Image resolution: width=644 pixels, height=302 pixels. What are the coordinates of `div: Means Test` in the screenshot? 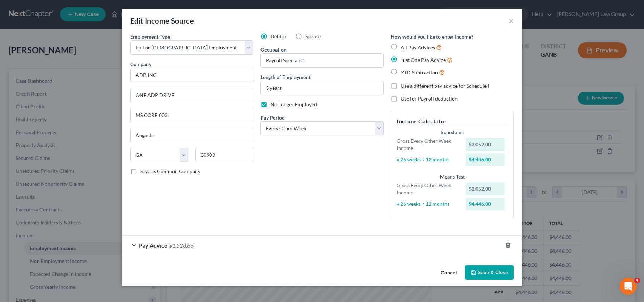 It's located at (452, 177).